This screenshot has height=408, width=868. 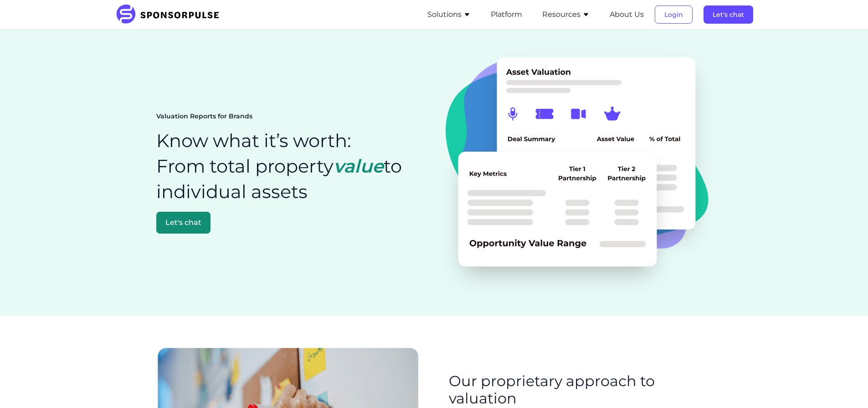 What do you see at coordinates (674, 14) in the screenshot?
I see `button: Login` at bounding box center [674, 14].